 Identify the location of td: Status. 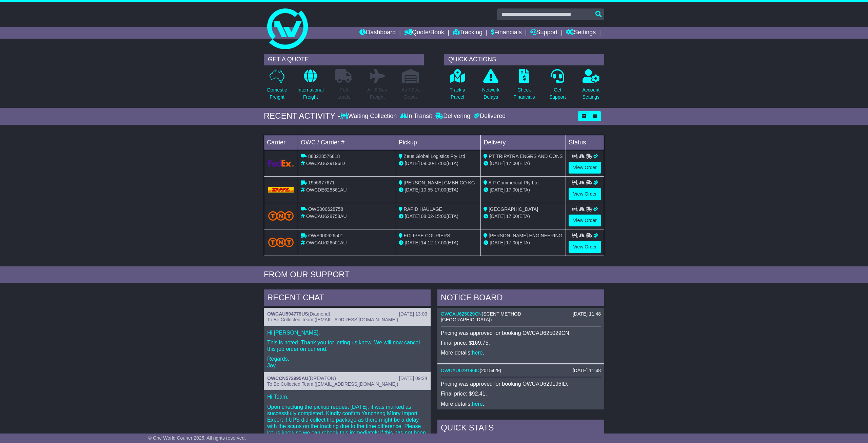
(585, 142).